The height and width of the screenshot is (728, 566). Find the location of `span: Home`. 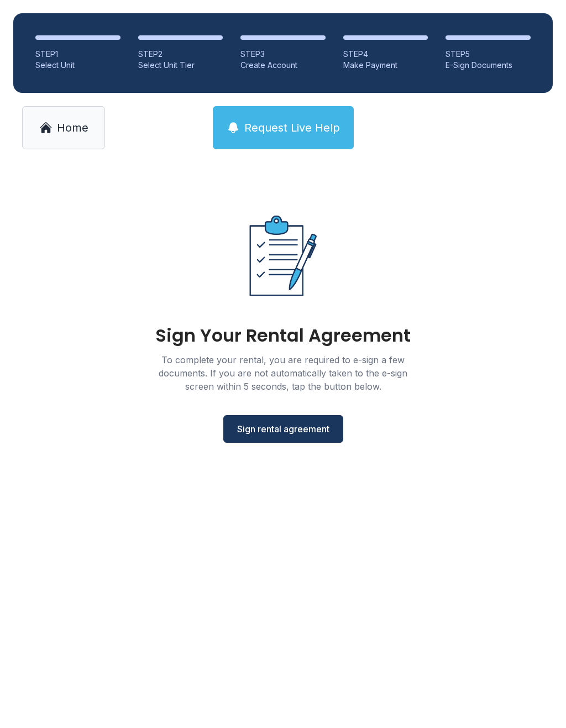

span: Home is located at coordinates (73, 127).